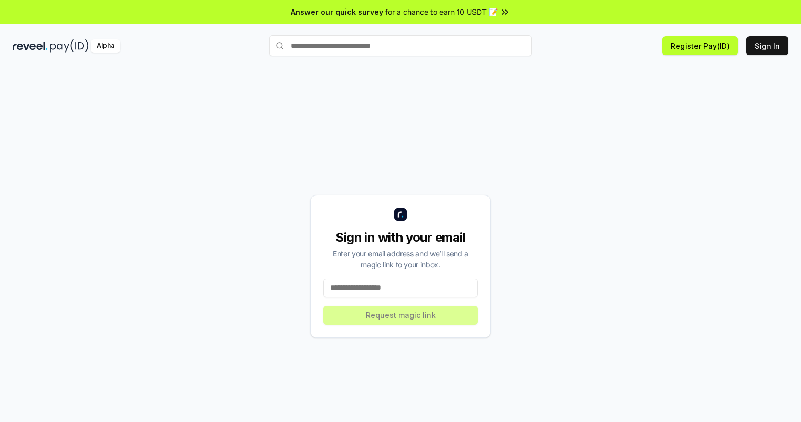 The image size is (801, 422). What do you see at coordinates (106, 46) in the screenshot?
I see `div: Alpha` at bounding box center [106, 46].